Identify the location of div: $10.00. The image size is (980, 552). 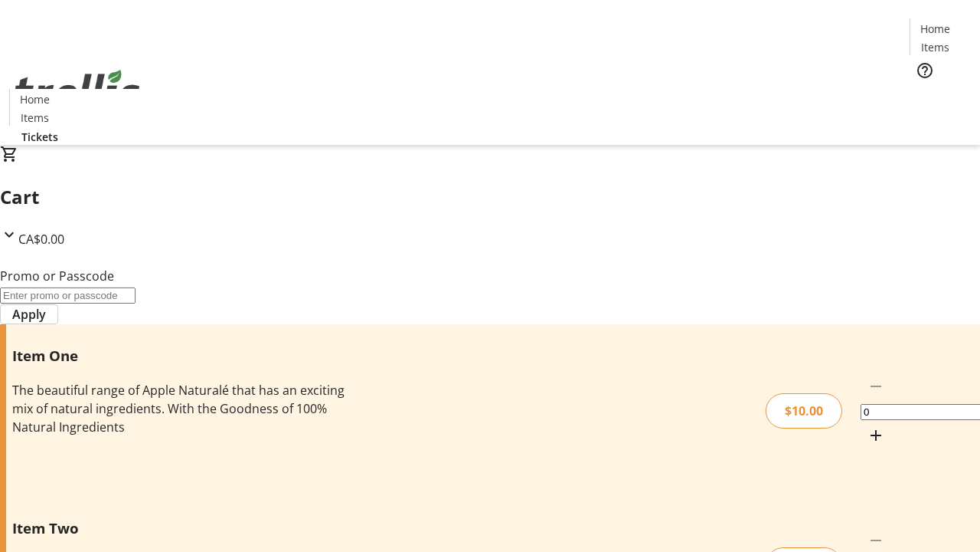
(804, 411).